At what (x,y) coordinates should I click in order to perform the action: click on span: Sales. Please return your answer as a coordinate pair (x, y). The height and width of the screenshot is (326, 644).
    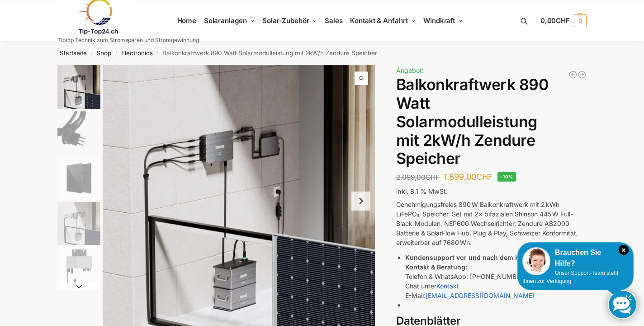
    Looking at the image, I should click on (334, 20).